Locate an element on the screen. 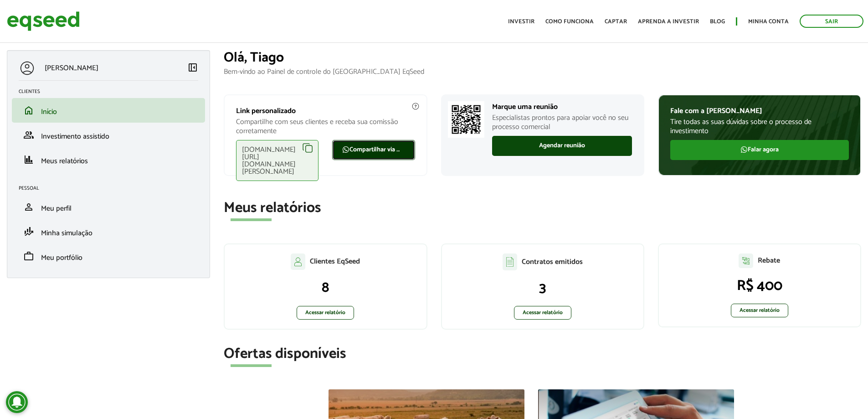 This screenshot has height=419, width=868. li: Investimento assistido is located at coordinates (109, 135).